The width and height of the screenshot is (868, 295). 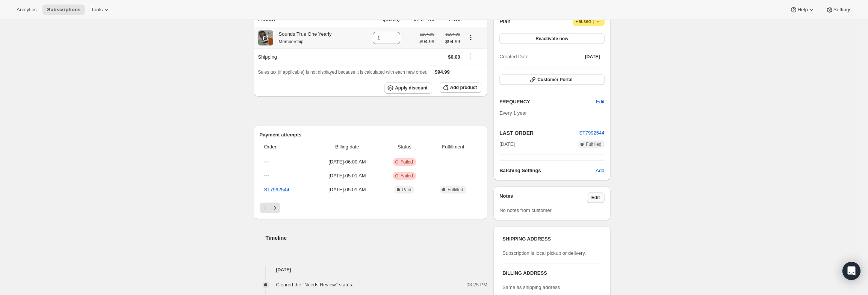 What do you see at coordinates (291, 42) in the screenshot?
I see `small: Membership` at bounding box center [291, 42].